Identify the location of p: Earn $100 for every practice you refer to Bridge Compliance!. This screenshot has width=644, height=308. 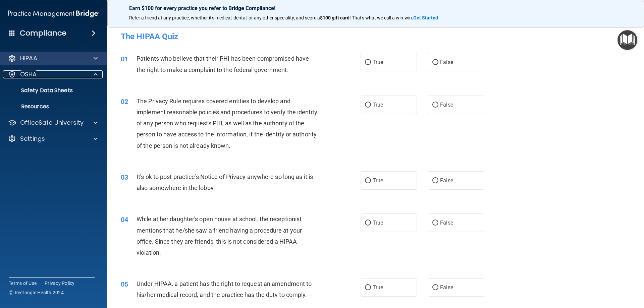
(376, 8).